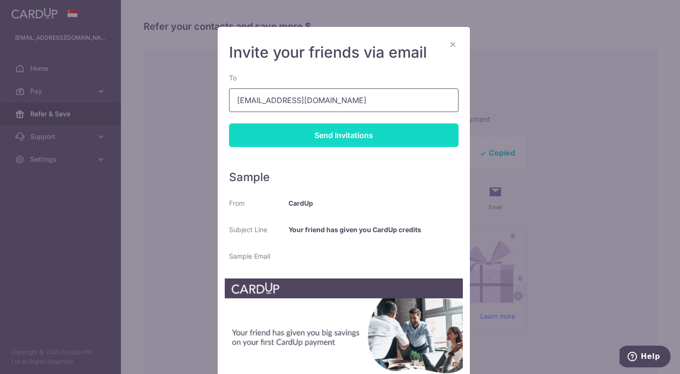 This screenshot has width=680, height=374. What do you see at coordinates (355, 229) in the screenshot?
I see `b: Your friend has given you CardUp credits` at bounding box center [355, 229].